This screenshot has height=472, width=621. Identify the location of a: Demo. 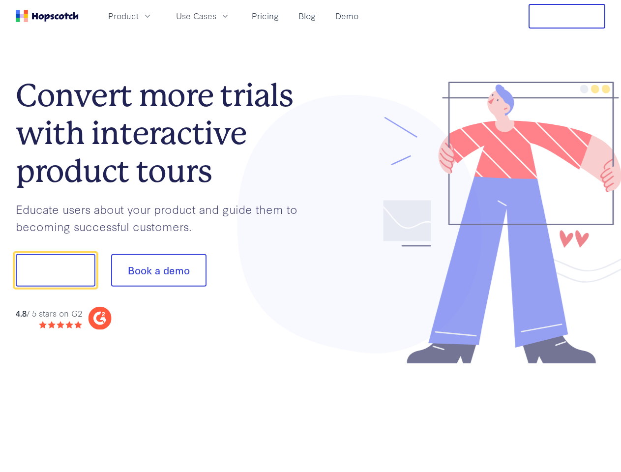
(347, 16).